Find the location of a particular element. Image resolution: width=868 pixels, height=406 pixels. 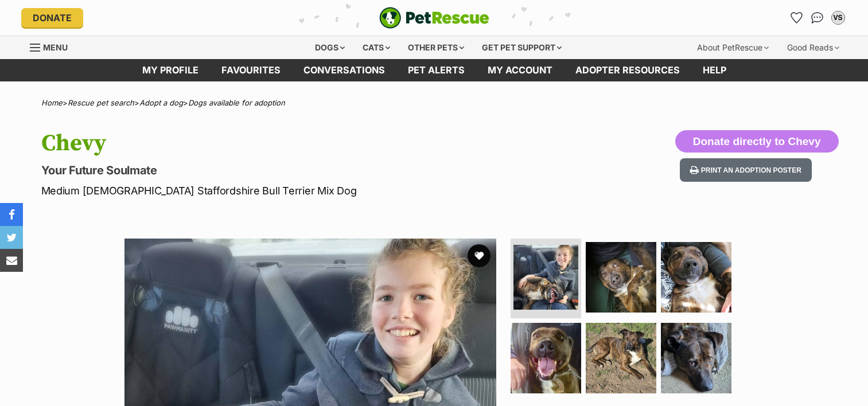

div: Good Reads is located at coordinates (813, 48).